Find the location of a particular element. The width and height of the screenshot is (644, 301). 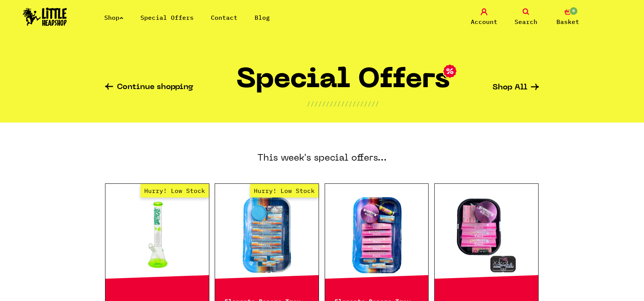

a: Blog is located at coordinates (262, 18).